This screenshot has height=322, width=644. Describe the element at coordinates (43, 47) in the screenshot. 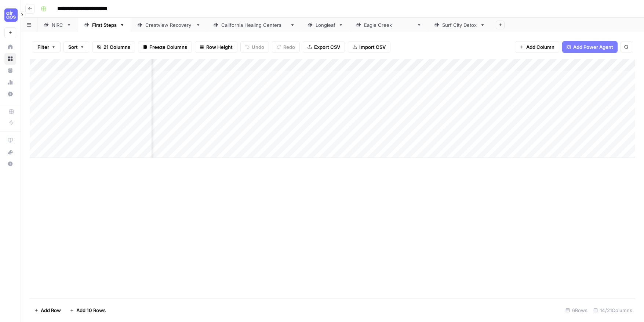

I see `span: Filter` at that location.